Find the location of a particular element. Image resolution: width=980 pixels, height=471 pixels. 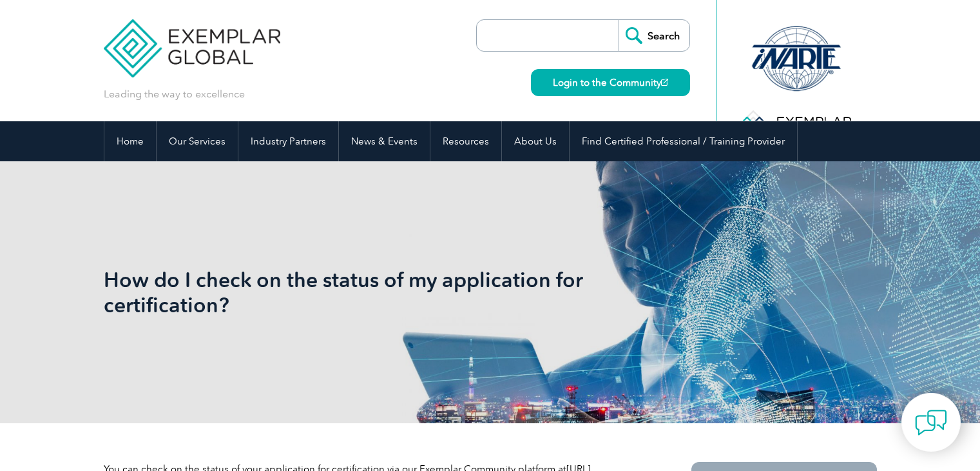

p: Leading the way to excellence is located at coordinates (174, 94).